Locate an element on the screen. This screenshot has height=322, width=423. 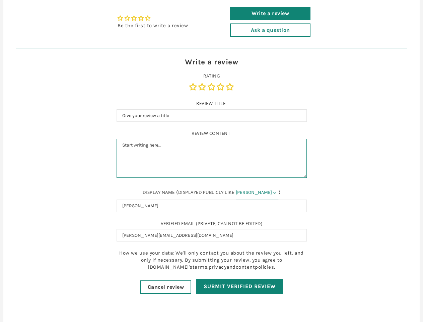
textarea: Review content is located at coordinates (212, 158).